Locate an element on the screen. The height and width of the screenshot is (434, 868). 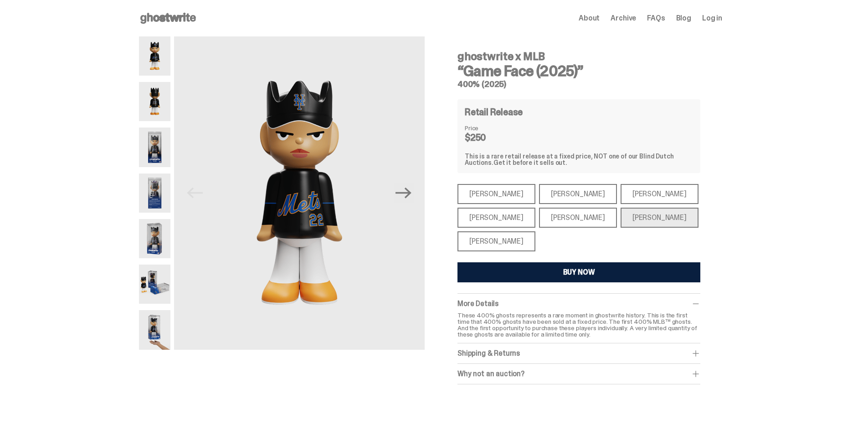
div: Why not an auction? is located at coordinates (578, 374).